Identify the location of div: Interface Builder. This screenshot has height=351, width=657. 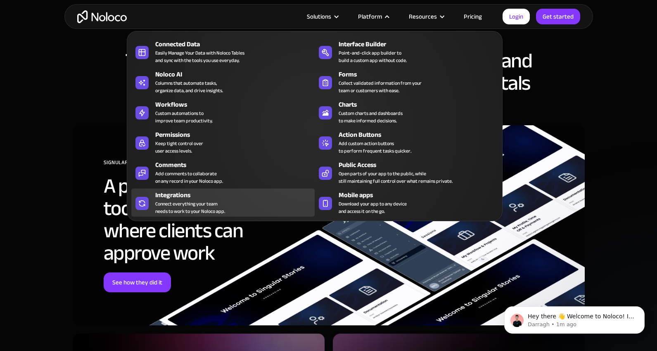
(420, 44).